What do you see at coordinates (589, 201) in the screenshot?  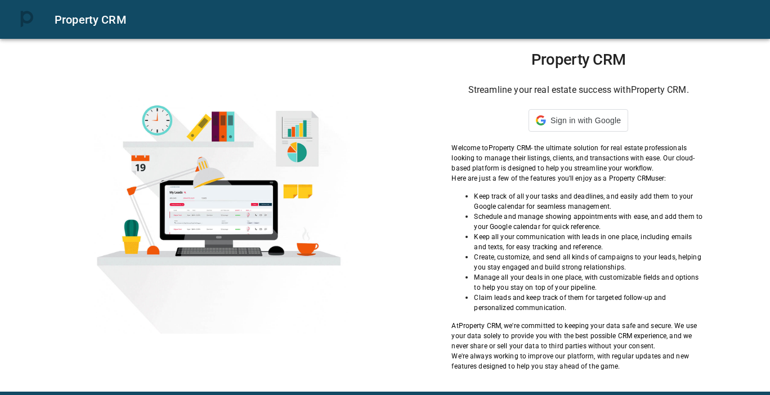 I see `p: Keep track of all your tasks and deadlines, and easily add them to your Google calendar for seaml...` at bounding box center [589, 201].